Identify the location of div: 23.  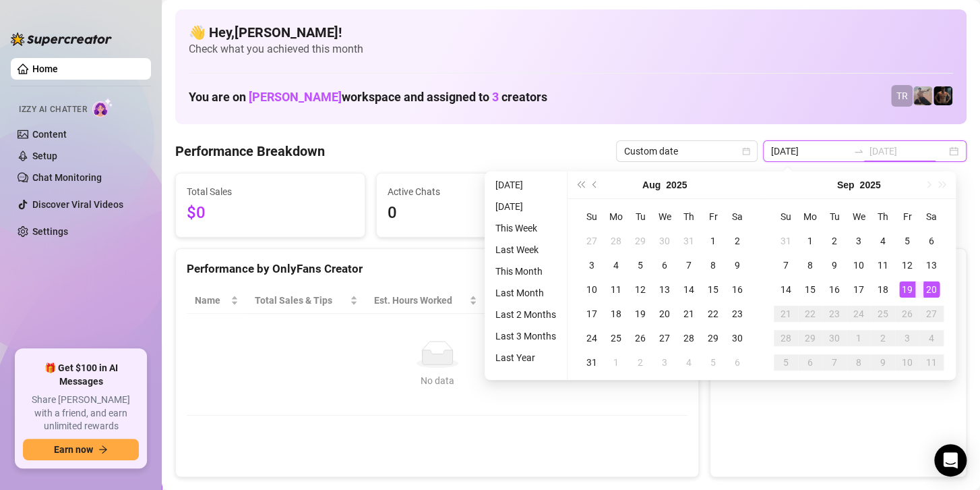
(835, 314).